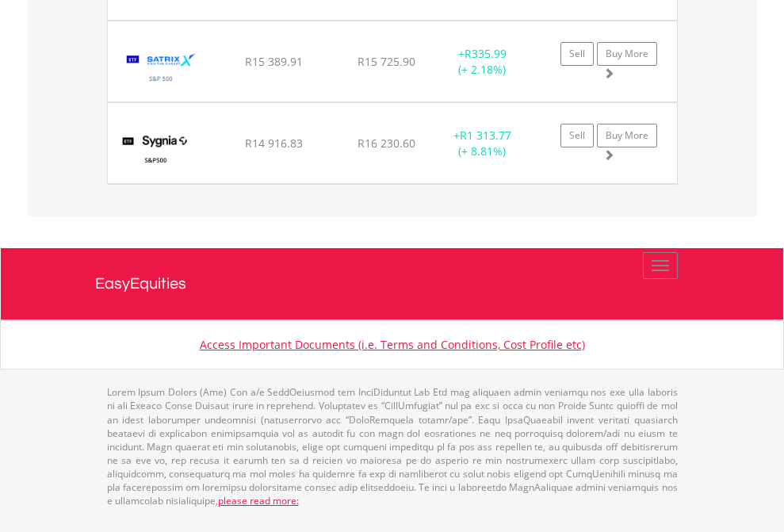 The image size is (784, 532). What do you see at coordinates (392, 344) in the screenshot?
I see `a: Access Important Documents (i.e. Terms and Conditions, Cost Profile etc)` at bounding box center [392, 344].